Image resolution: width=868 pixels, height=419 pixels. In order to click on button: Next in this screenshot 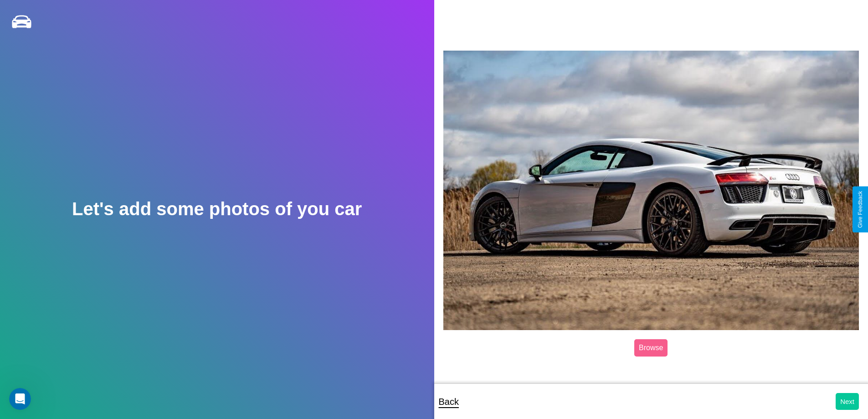, I will do `click(848, 401)`.